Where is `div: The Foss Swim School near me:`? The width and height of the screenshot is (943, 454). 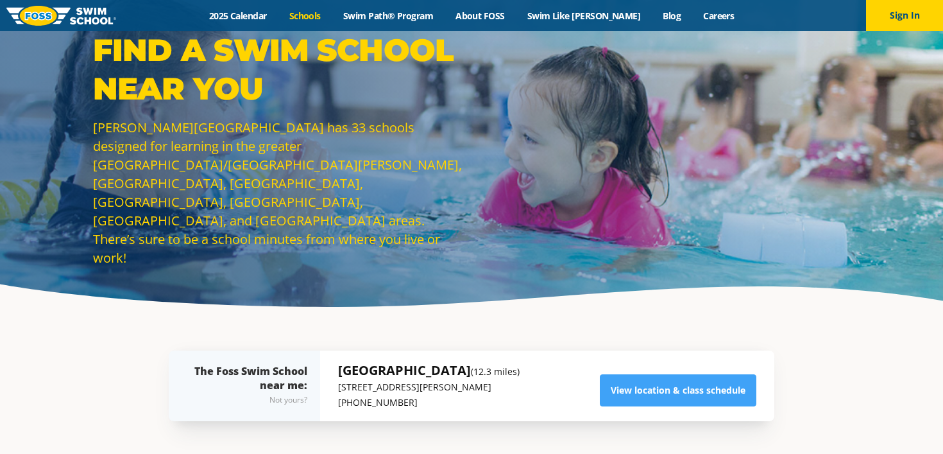 div: The Foss Swim School near me: is located at coordinates (251, 386).